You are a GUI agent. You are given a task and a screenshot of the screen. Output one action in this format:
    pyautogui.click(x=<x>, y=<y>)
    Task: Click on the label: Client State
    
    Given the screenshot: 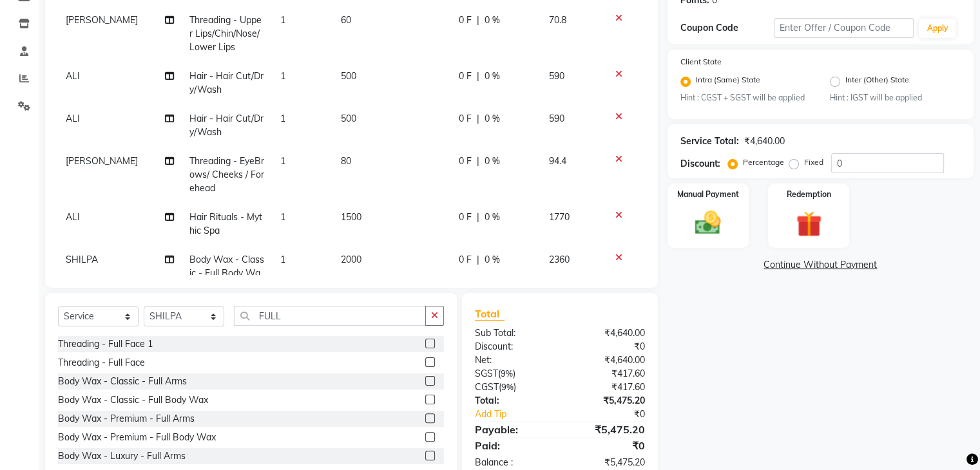 What is the action you would take?
    pyautogui.click(x=701, y=62)
    